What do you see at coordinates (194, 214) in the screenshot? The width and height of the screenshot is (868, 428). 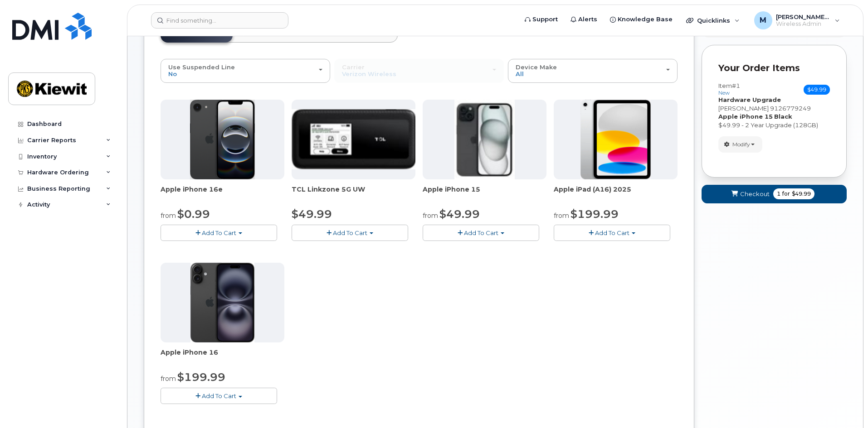 I see `span: $0.99` at bounding box center [194, 214].